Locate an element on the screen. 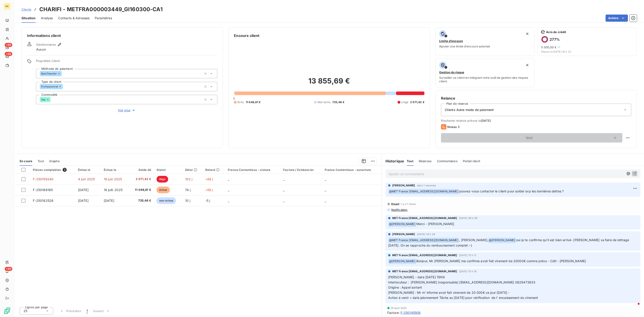  span: Portail client is located at coordinates (471, 161).